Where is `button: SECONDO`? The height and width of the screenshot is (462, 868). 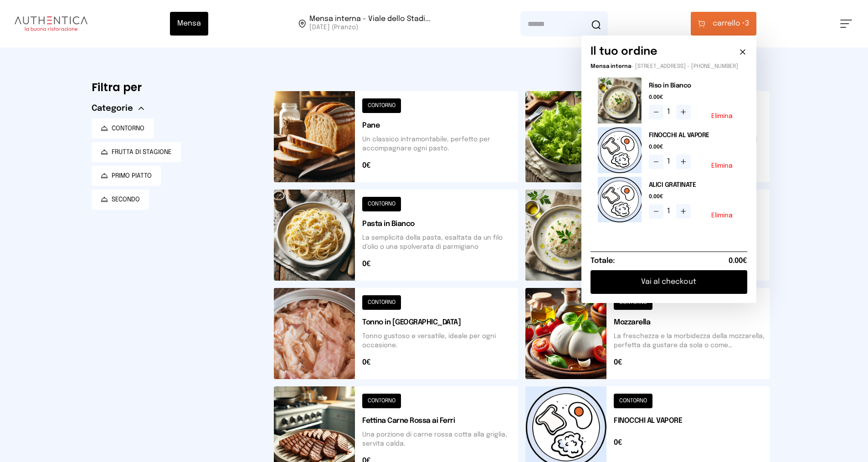 button: SECONDO is located at coordinates (120, 199).